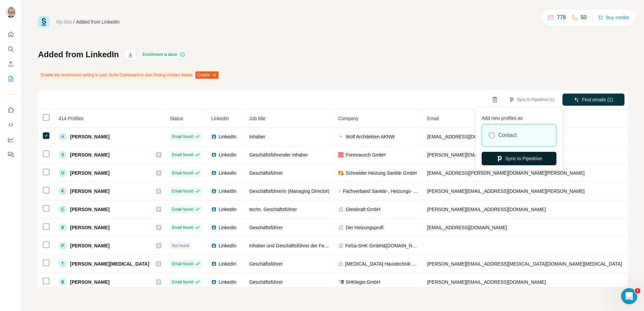 This screenshot has width=644, height=311. What do you see at coordinates (614, 17) in the screenshot?
I see `button: Buy credits` at bounding box center [614, 17].